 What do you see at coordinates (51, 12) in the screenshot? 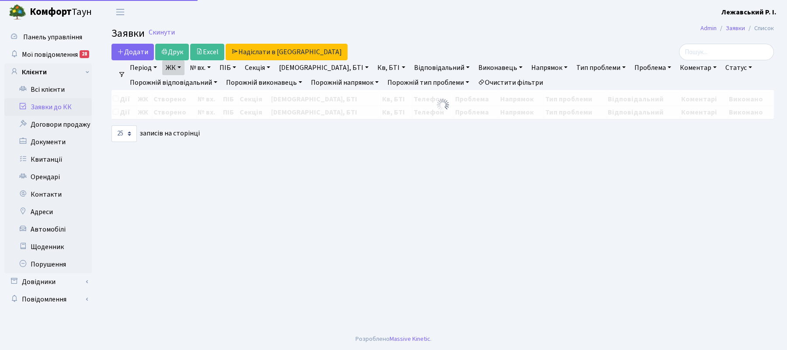
I see `b: Комфорт` at bounding box center [51, 12].